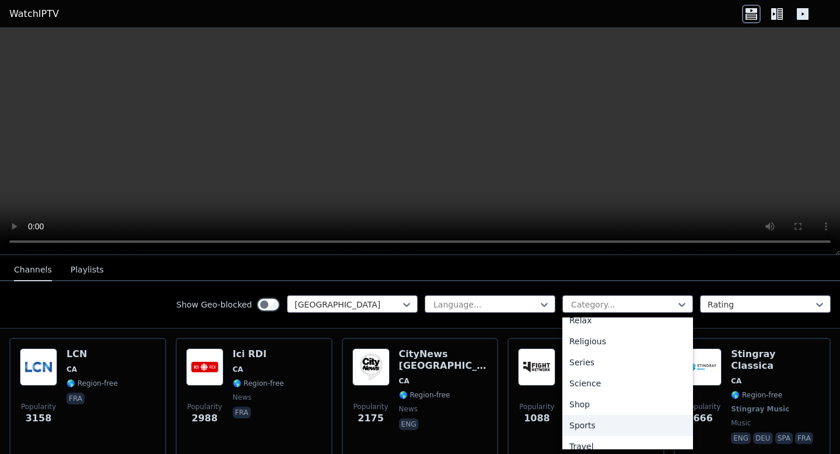 The image size is (840, 454). Describe the element at coordinates (258, 354) in the screenshot. I see `h6: Ici RDI` at that location.